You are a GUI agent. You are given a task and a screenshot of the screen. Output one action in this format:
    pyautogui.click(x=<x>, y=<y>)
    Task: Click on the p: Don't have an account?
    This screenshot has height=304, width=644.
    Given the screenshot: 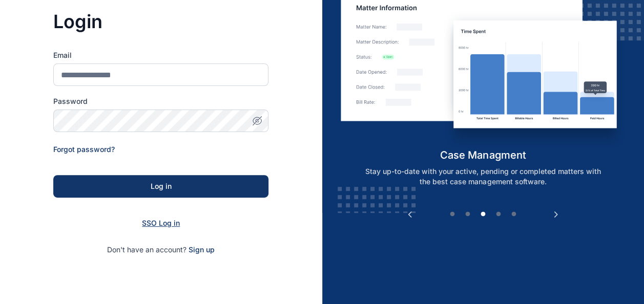 What is the action you would take?
    pyautogui.click(x=161, y=249)
    